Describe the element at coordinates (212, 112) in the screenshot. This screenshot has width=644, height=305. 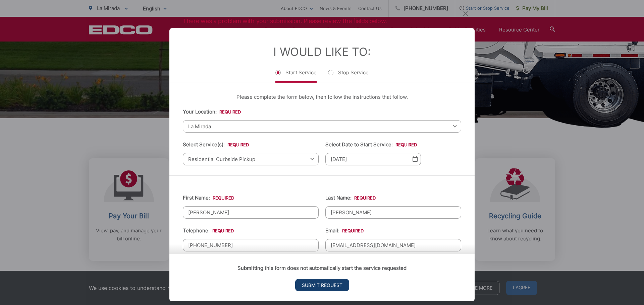
I see `label: Your Location:` at that location.